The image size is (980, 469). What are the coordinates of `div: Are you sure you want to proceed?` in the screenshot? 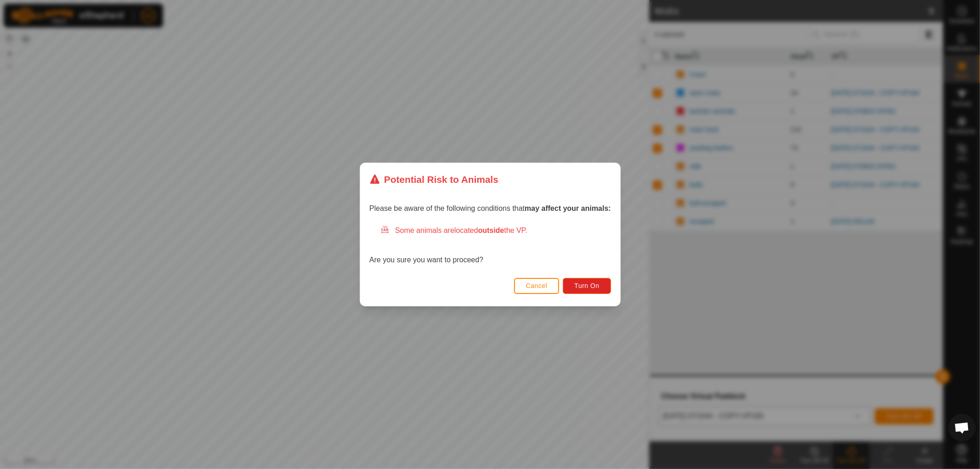 It's located at (490, 246).